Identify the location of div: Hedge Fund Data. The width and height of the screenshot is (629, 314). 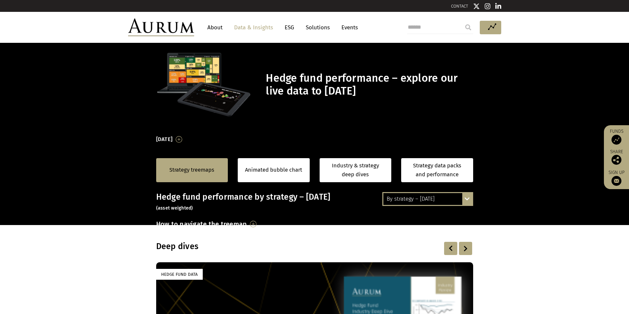
(179, 275).